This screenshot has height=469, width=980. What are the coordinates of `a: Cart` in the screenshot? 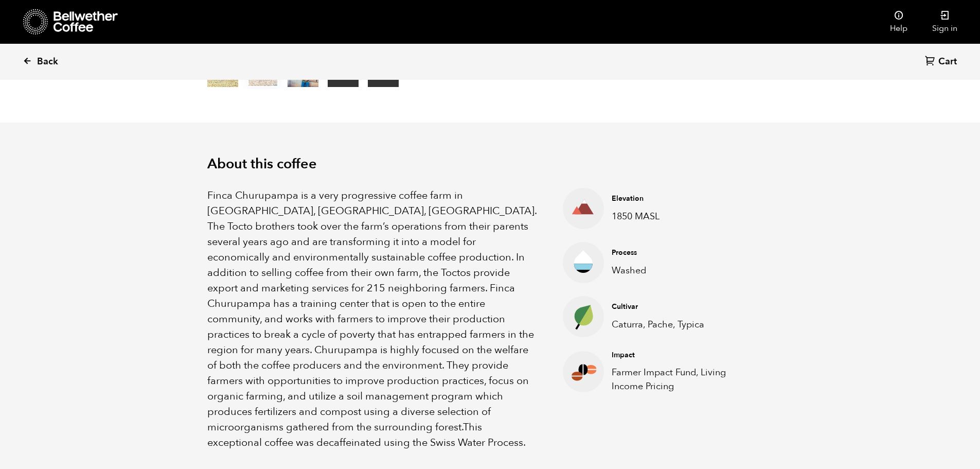 It's located at (942, 62).